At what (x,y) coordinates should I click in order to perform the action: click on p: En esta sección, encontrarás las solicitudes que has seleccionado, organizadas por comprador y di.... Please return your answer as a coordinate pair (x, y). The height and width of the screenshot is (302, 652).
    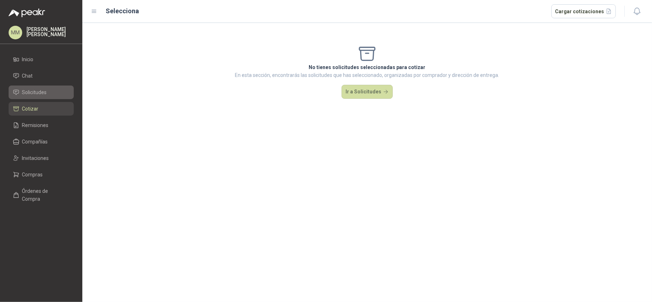
    Looking at the image, I should click on (367, 75).